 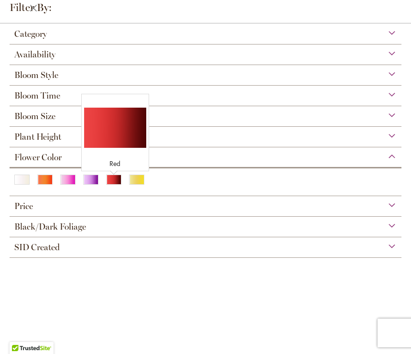 What do you see at coordinates (115, 164) in the screenshot?
I see `div: Red` at bounding box center [115, 164].